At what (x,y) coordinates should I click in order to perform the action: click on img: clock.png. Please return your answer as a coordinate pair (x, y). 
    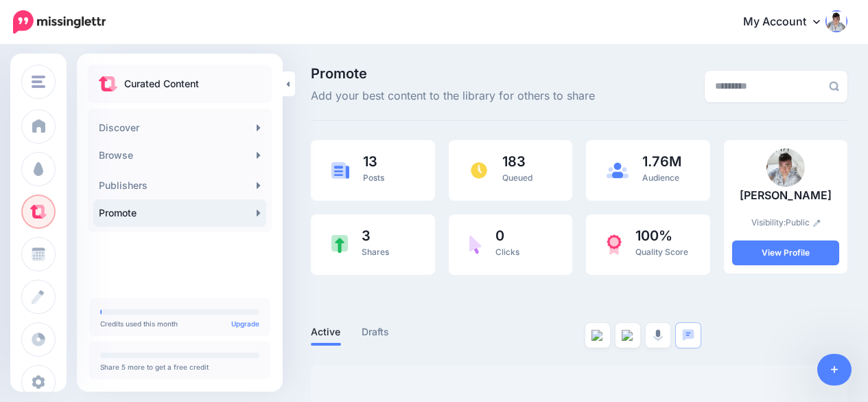
    Looking at the image, I should click on (479, 171).